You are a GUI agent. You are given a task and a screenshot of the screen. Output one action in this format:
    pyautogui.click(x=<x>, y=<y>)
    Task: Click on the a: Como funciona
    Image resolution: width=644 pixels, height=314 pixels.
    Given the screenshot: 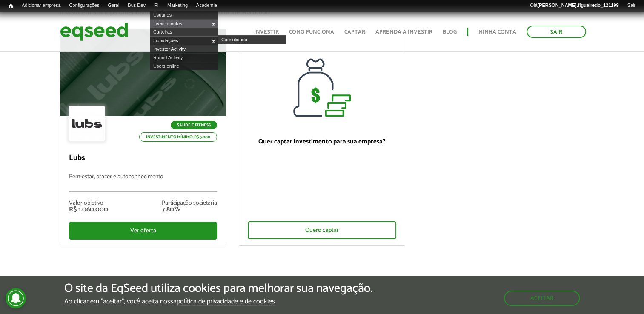 What is the action you would take?
    pyautogui.click(x=312, y=32)
    